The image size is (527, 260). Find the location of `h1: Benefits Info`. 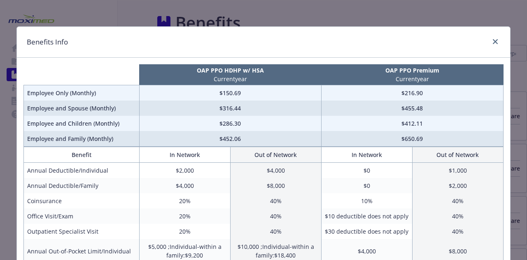

h1: Benefits Info is located at coordinates (47, 42).